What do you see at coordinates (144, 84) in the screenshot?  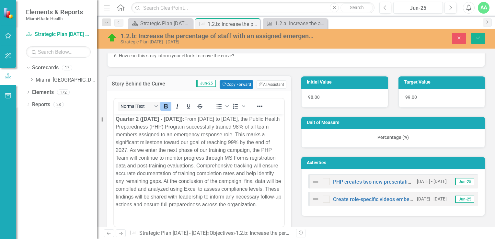 I see `h3: Story Behind the Curve` at bounding box center [144, 84].